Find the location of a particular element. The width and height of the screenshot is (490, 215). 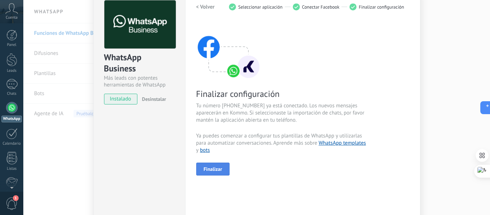

span: Conectar Facebook is located at coordinates (321, 7).